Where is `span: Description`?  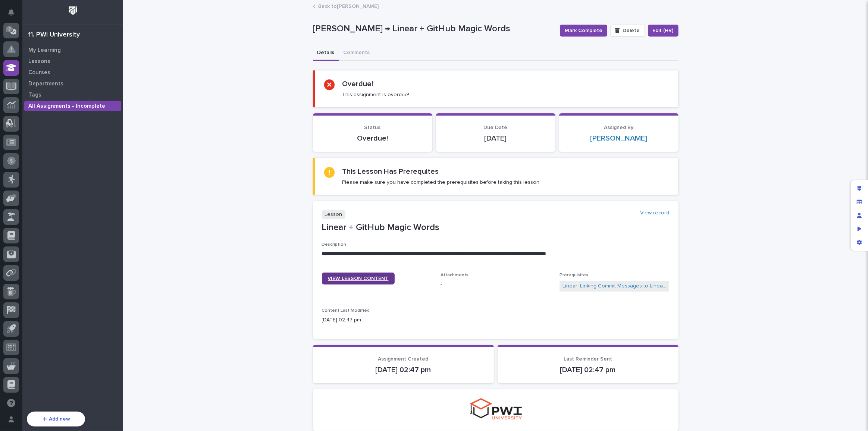
span: Description is located at coordinates (334, 245).